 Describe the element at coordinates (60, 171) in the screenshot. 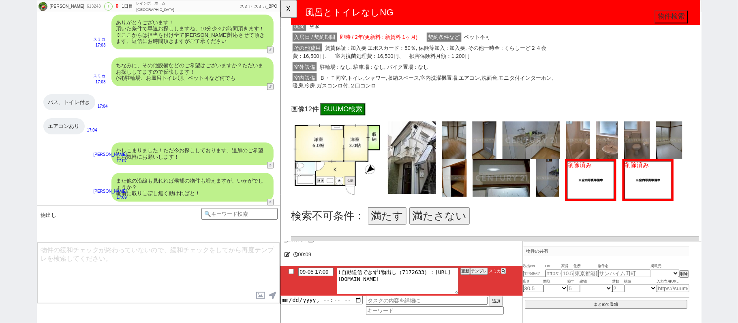

I see `img: 1757059794521_7781790_0.jpg` at that location.